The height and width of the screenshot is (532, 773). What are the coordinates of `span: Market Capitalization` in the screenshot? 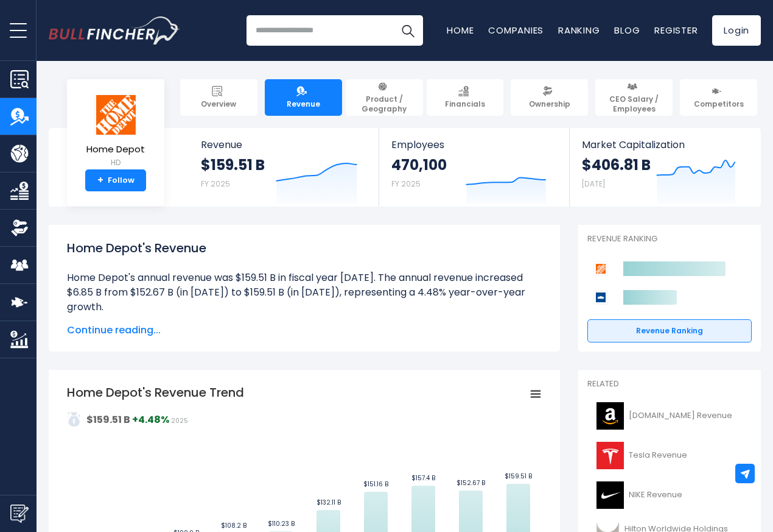 It's located at (665, 145).